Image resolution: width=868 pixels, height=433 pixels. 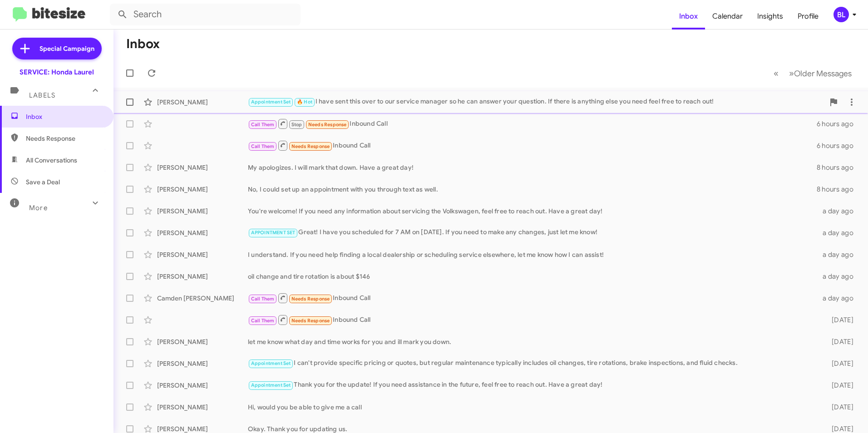 I want to click on div: I have sent this over to our service manager so he can answer your question. If there is anything..., so click(x=536, y=102).